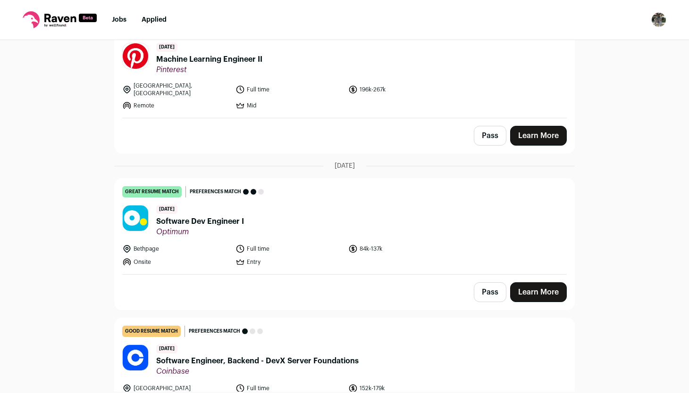  I want to click on img: 55bbf246aa73a85c687d532725803f5d9ffc48ef4725632f152f27d8afc8361e.jpg, so click(135, 358).